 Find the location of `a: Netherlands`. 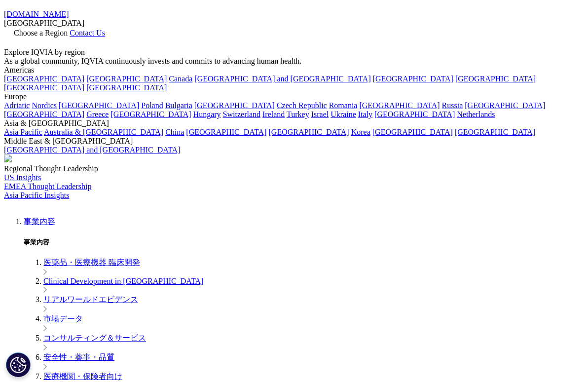

a: Netherlands is located at coordinates (476, 114).